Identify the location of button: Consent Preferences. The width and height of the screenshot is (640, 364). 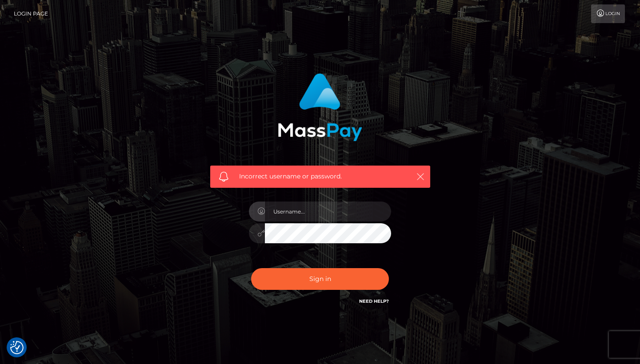
(17, 347).